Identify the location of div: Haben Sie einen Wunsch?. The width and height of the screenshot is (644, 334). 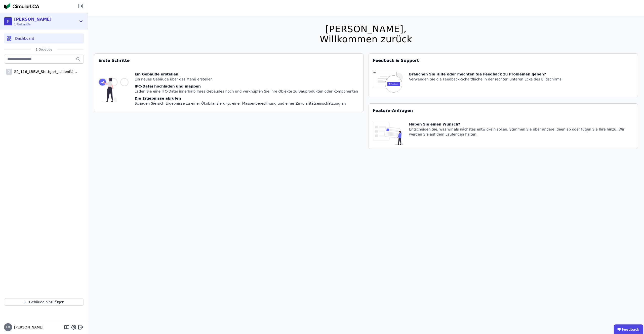
(521, 124).